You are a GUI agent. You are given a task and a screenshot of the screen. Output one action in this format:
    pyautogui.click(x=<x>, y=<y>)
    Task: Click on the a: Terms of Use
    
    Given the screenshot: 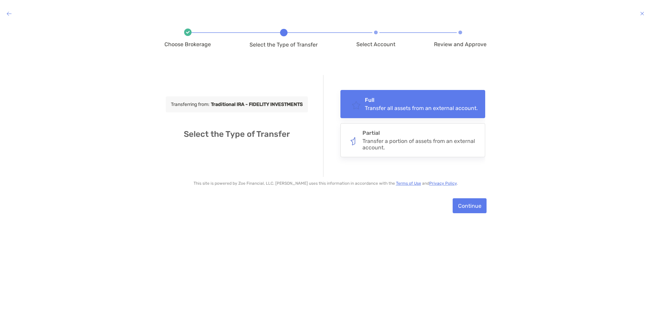 What is the action you would take?
    pyautogui.click(x=409, y=183)
    